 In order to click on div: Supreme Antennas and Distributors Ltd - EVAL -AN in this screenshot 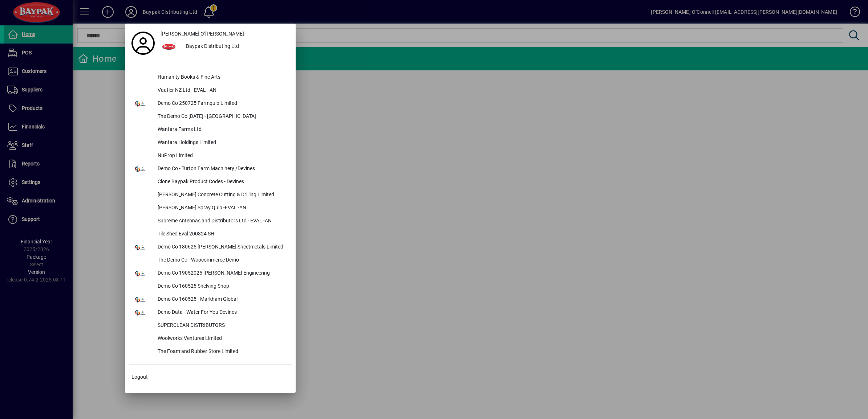, I will do `click(222, 221)`.